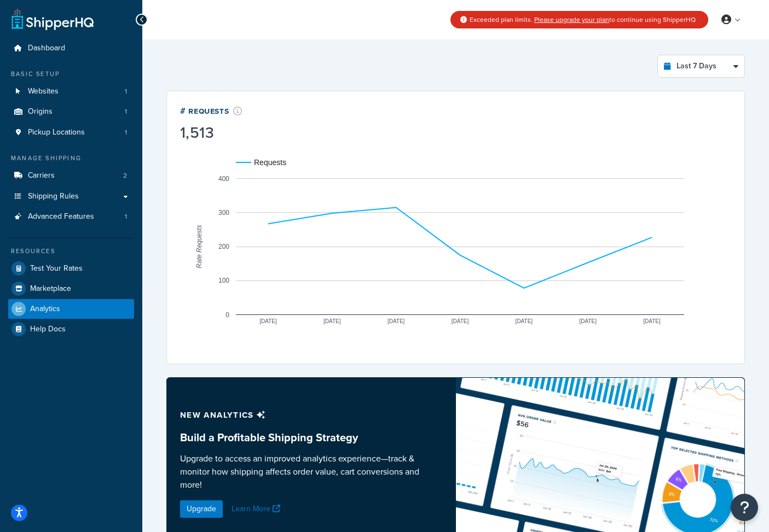 The width and height of the screenshot is (769, 532). Describe the element at coordinates (224, 281) in the screenshot. I see `text: 100` at that location.